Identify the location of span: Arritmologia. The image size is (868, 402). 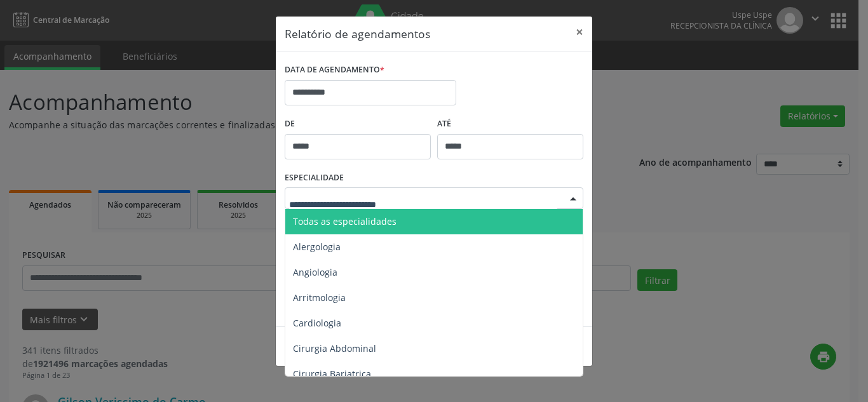
(319, 298).